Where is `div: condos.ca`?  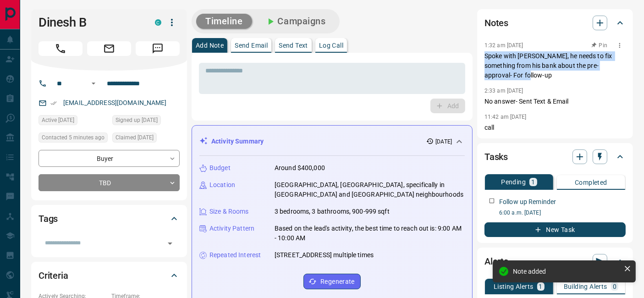 div: condos.ca is located at coordinates (158, 22).